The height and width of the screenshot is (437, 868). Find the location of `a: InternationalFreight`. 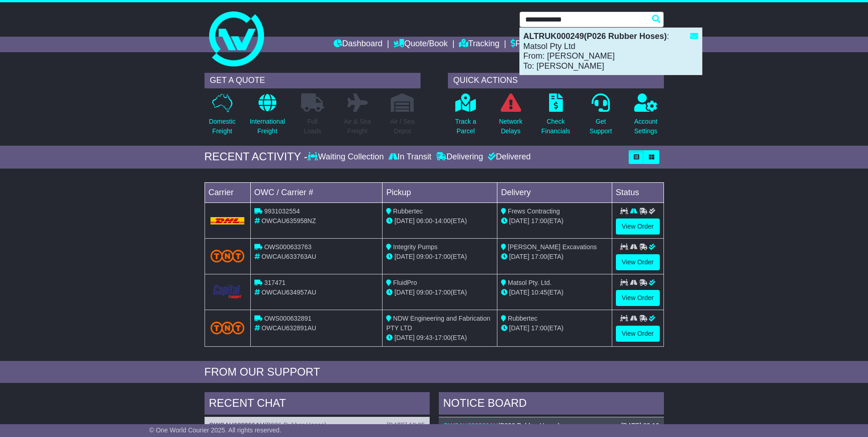

a: InternationalFreight is located at coordinates (268, 116).